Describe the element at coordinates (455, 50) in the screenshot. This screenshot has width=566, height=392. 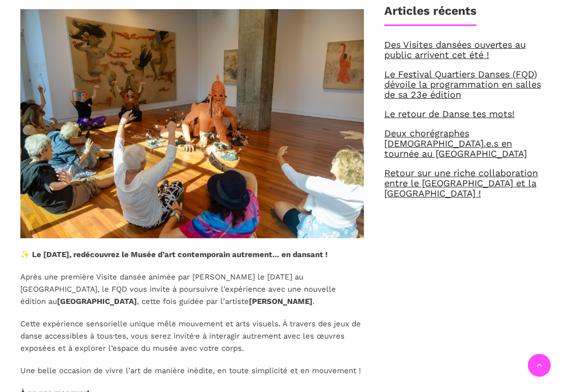
I see `a: Des Visites dansées ouvertes au public arrivent cet été !` at that location.